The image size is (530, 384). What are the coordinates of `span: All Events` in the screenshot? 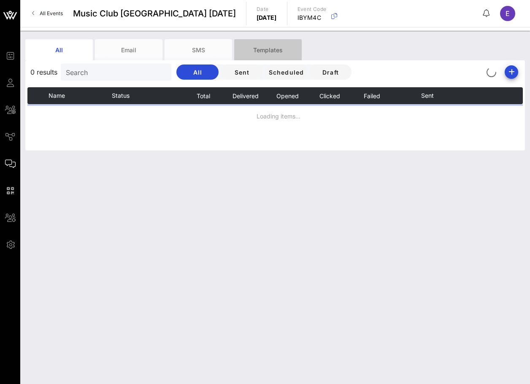 It's located at (51, 13).